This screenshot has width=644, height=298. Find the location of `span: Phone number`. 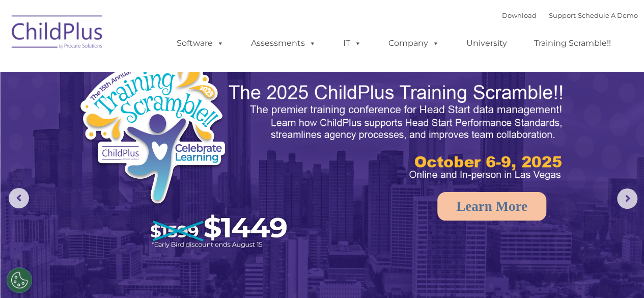

span: Phone number is located at coordinates (163, 113).